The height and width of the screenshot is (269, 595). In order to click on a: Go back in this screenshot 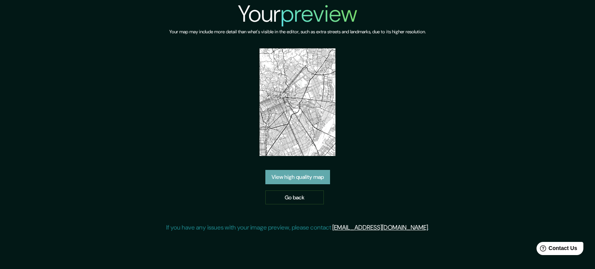, I will do `click(295, 198)`.